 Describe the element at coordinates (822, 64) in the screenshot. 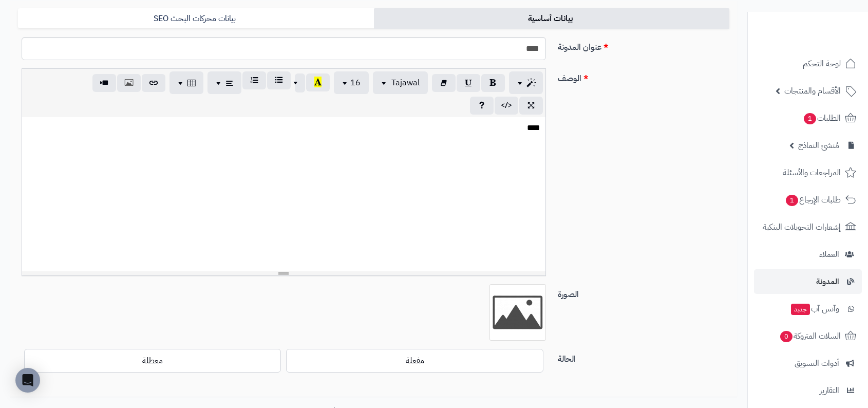

I see `span: لوحة التحكم` at that location.